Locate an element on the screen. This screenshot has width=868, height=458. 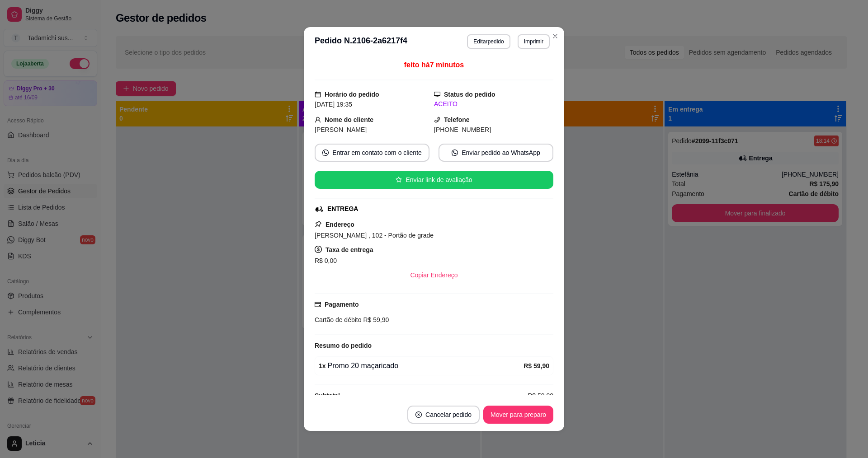
div: ACEITO is located at coordinates (494, 104).